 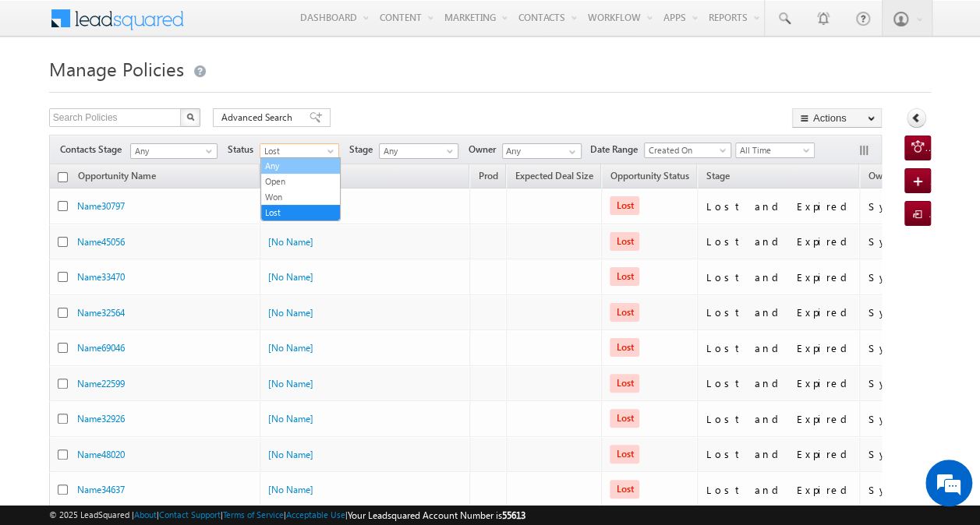 I want to click on span: © 2025 LeadSquared | | | | |, so click(x=287, y=515).